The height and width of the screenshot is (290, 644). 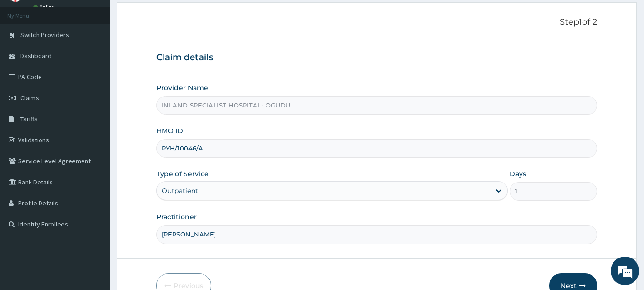 What do you see at coordinates (180, 191) in the screenshot?
I see `div: Outpatient` at bounding box center [180, 191].